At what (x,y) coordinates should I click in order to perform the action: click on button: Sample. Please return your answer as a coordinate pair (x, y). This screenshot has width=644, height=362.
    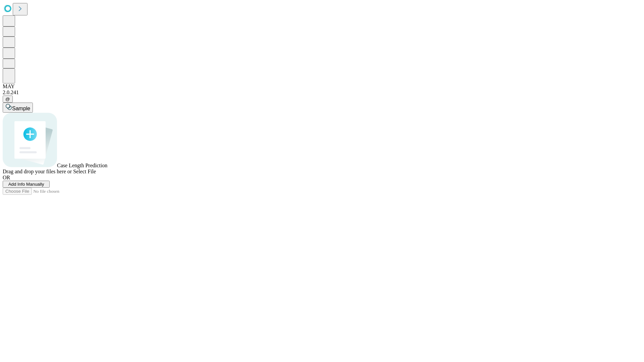
    Looking at the image, I should click on (18, 107).